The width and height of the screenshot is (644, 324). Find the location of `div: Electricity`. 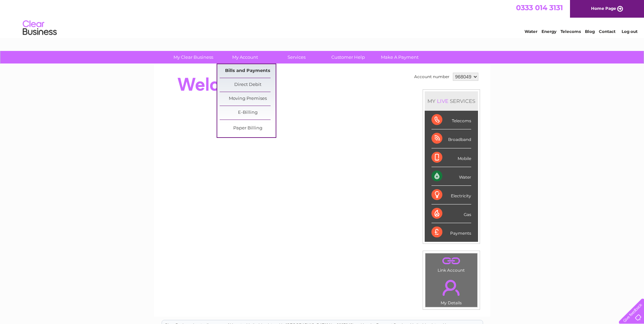

div: Electricity is located at coordinates (451, 195).